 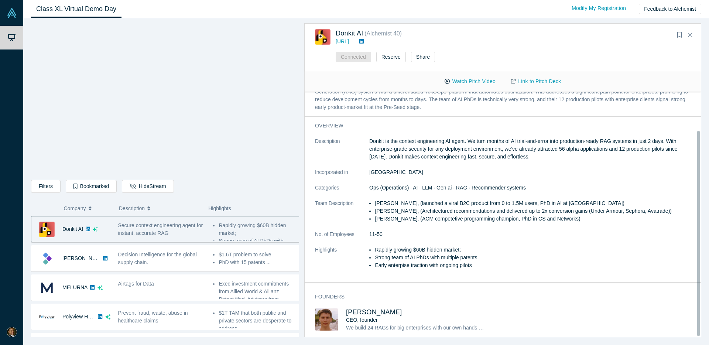 What do you see at coordinates (81, 317) in the screenshot?
I see `a: Polyview Health` at bounding box center [81, 317].